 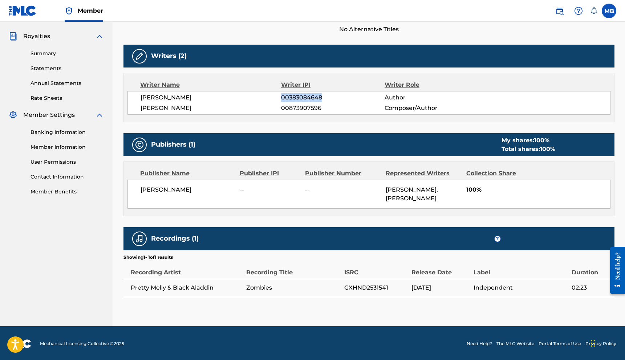 I want to click on a: Need Help?, so click(x=479, y=344).